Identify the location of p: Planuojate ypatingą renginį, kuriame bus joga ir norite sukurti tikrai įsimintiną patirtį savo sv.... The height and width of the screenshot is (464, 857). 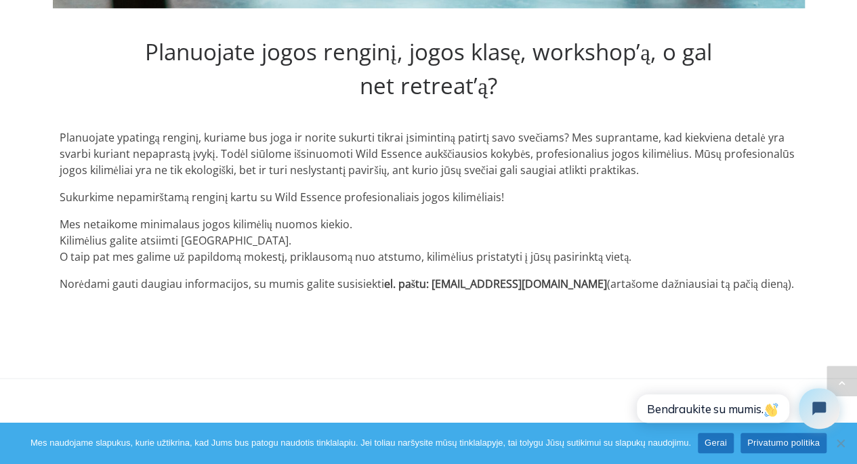
(429, 154).